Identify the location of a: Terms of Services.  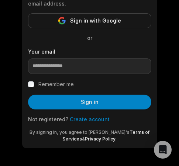
(106, 135).